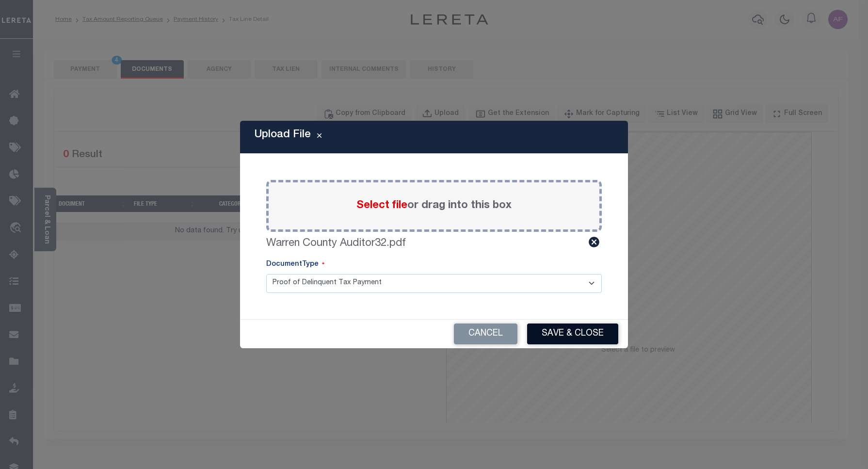  What do you see at coordinates (295, 265) in the screenshot?
I see `label: DocumentType` at bounding box center [295, 265].